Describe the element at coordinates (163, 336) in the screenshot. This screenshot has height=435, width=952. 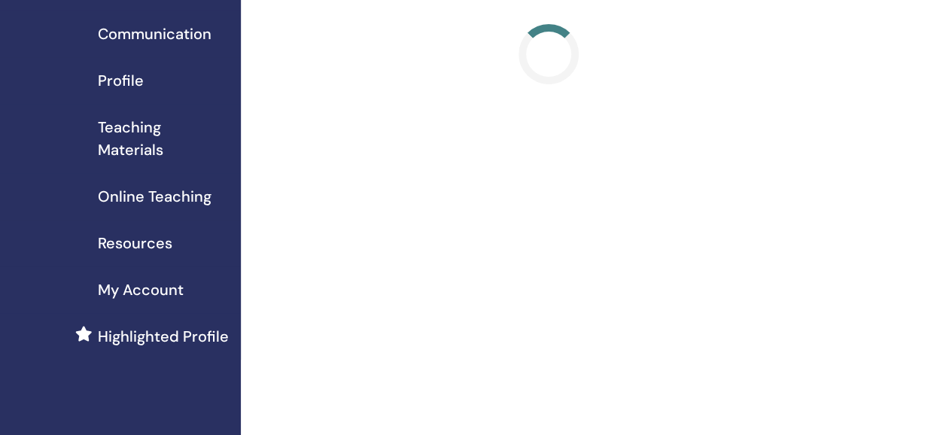
I see `span: Highlighted Profile` at that location.